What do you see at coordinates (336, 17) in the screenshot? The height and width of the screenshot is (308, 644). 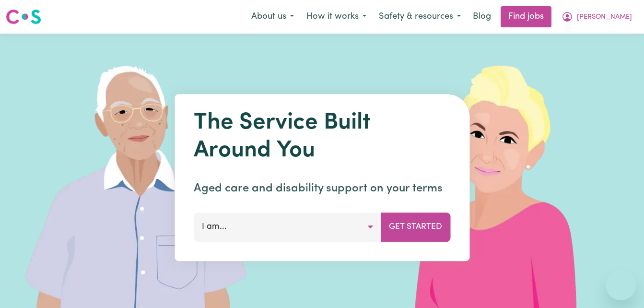 I see `button: How it works` at bounding box center [336, 17].